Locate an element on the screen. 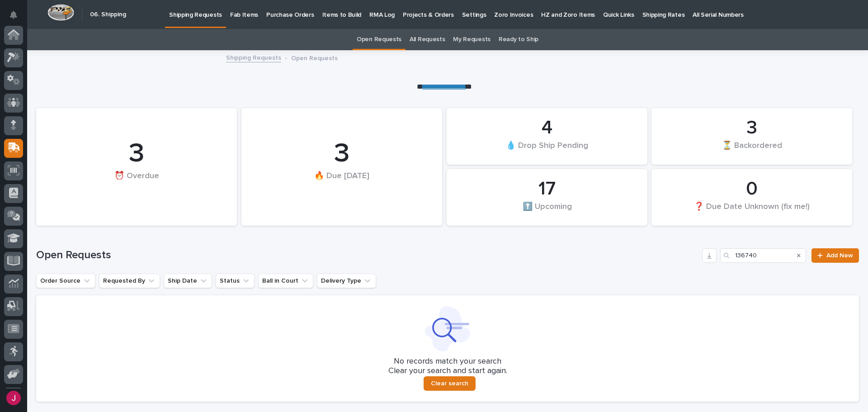  p: Open Requests is located at coordinates (314, 57).